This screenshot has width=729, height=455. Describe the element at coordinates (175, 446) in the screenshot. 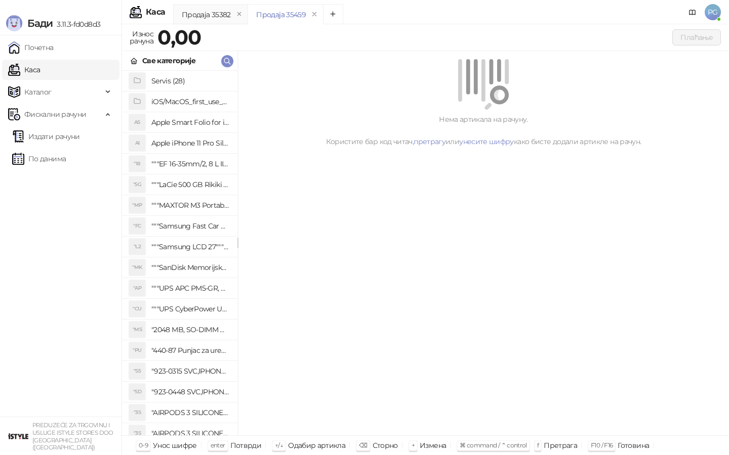

I see `div: Унос шифре` at that location.